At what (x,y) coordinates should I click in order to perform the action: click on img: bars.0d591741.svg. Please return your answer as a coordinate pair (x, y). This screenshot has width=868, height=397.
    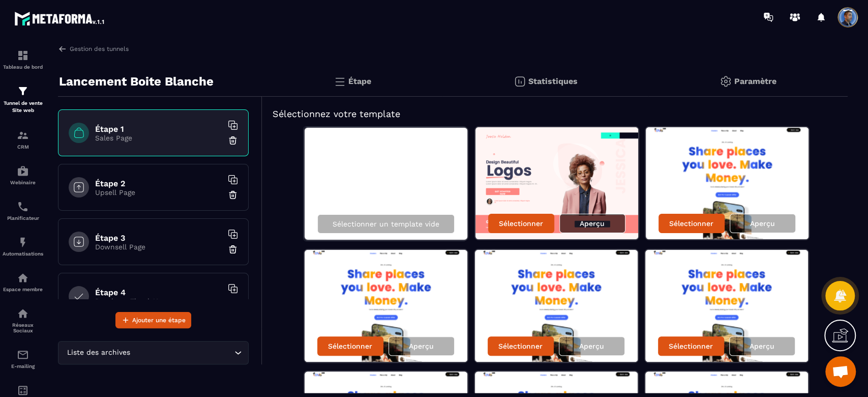
    Looking at the image, I should click on (339, 82).